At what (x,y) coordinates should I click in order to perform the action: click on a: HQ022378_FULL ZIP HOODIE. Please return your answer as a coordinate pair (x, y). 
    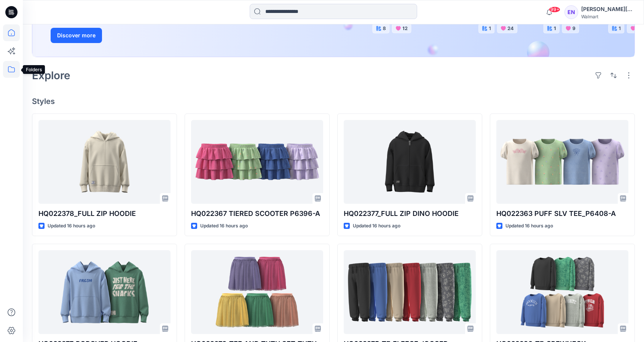
    Looking at the image, I should click on (104, 162).